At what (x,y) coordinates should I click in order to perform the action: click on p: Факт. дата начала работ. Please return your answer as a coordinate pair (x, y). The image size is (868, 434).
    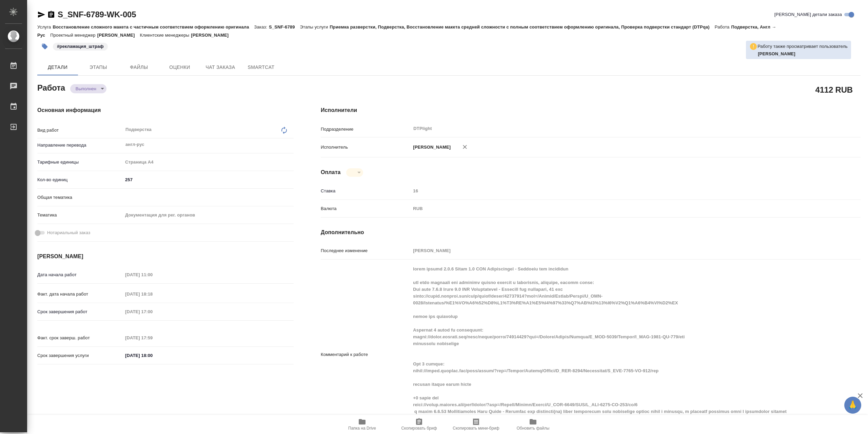
    Looking at the image, I should click on (80, 294).